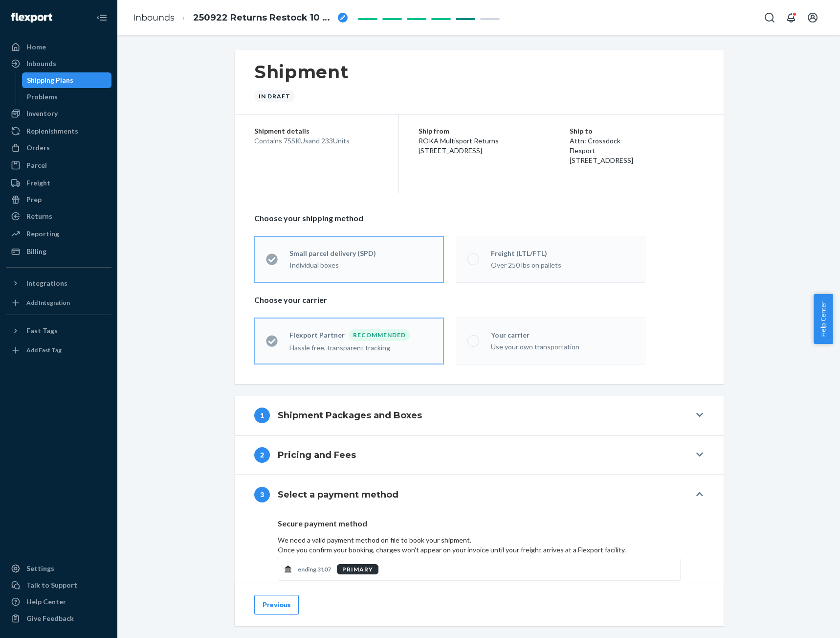  I want to click on img: Flexport logo, so click(31, 17).